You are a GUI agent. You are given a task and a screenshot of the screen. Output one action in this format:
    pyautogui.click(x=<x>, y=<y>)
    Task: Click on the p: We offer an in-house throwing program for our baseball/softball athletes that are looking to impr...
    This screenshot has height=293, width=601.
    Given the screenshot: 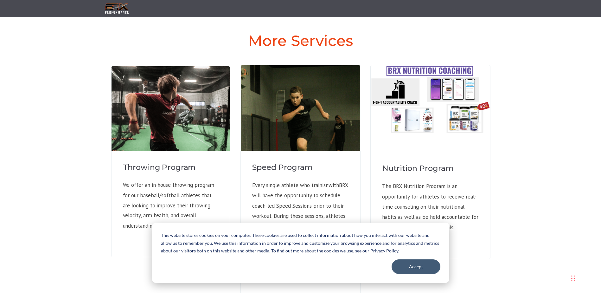 What is the action you would take?
    pyautogui.click(x=171, y=205)
    